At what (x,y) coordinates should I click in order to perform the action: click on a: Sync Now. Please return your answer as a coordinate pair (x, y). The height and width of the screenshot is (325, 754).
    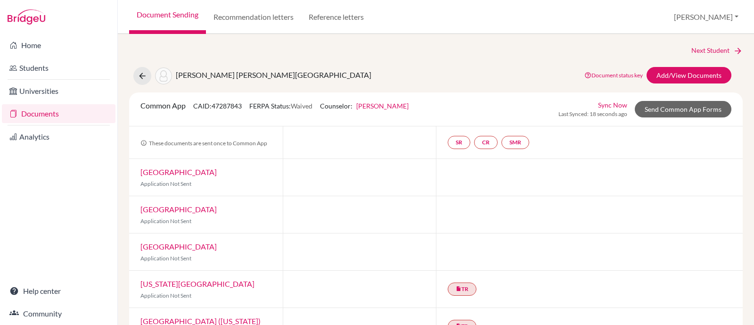
    Looking at the image, I should click on (613, 105).